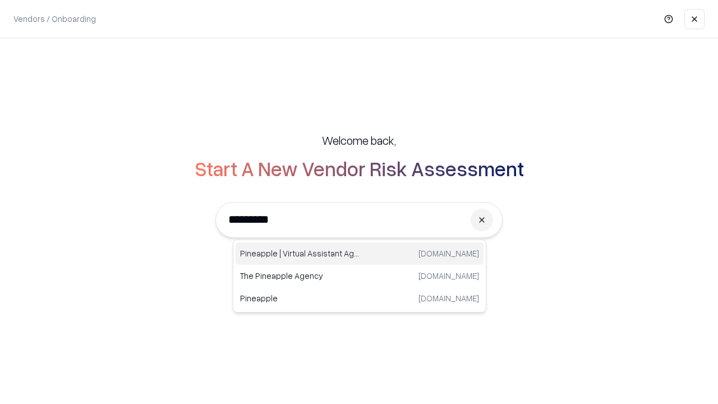 This screenshot has width=718, height=404. What do you see at coordinates (359, 276) in the screenshot?
I see `div: Suggestions` at bounding box center [359, 276].